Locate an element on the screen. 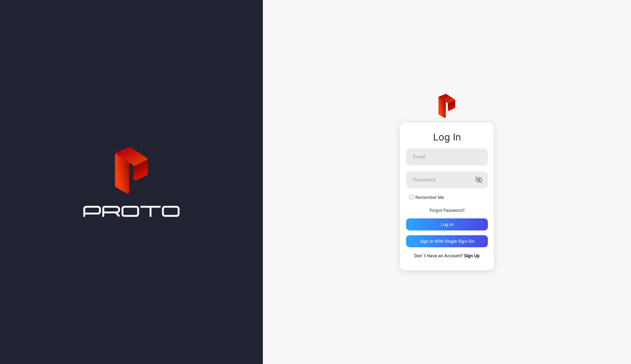 This screenshot has width=631, height=364. button: Password is located at coordinates (479, 180).